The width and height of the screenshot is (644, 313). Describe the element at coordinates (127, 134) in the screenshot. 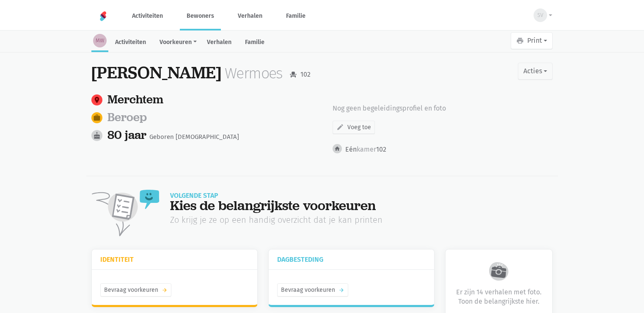

I see `span: 80 jaar` at that location.